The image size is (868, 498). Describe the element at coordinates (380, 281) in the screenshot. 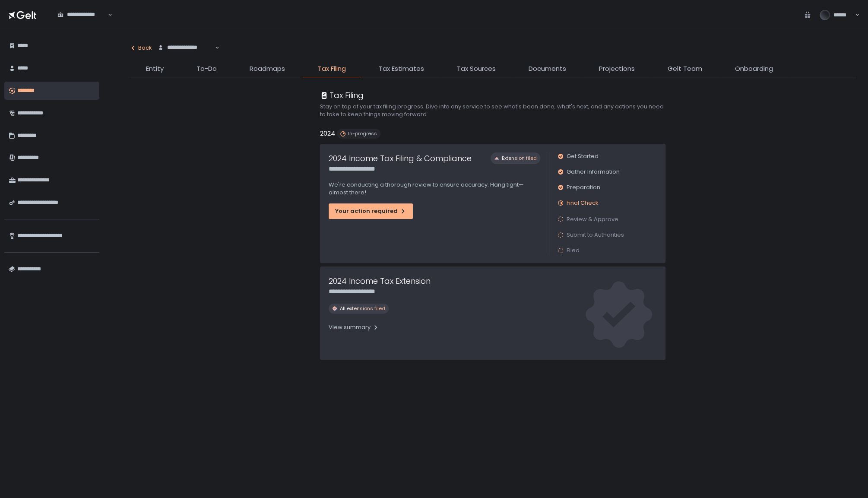

I see `h1: 2024 Income Tax Extension` at that location.